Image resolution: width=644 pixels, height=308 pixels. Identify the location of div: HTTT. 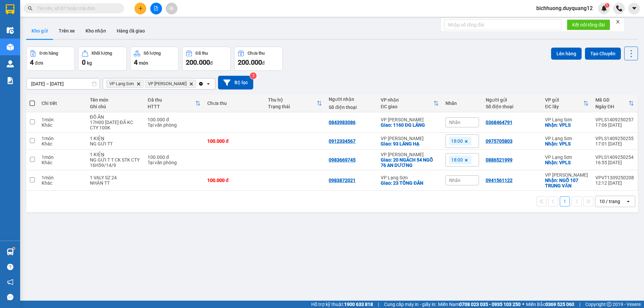
(171, 107).